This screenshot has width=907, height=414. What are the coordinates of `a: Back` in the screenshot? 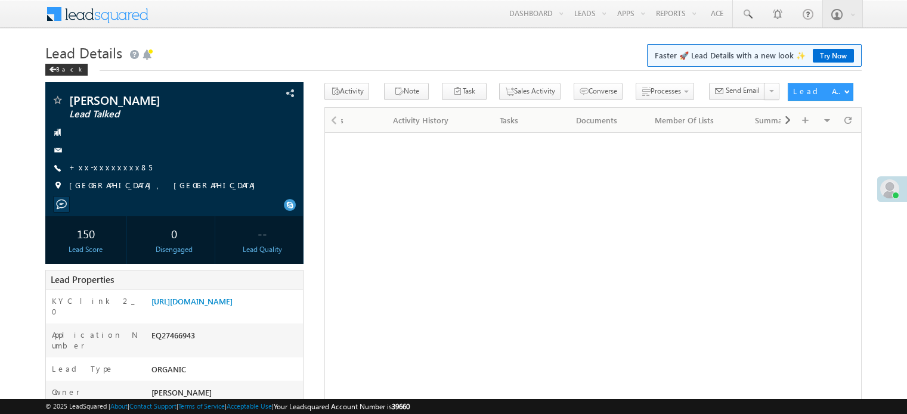 It's located at (69, 68).